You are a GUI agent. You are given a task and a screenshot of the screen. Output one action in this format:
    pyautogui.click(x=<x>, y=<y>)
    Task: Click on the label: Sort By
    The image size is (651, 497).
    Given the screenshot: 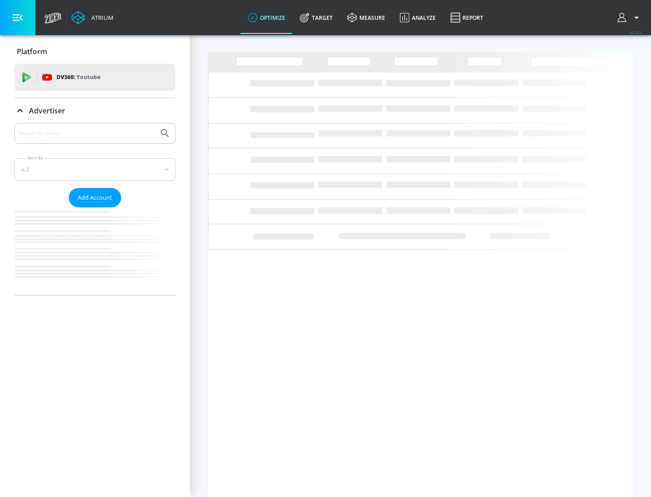 What is the action you would take?
    pyautogui.click(x=35, y=158)
    